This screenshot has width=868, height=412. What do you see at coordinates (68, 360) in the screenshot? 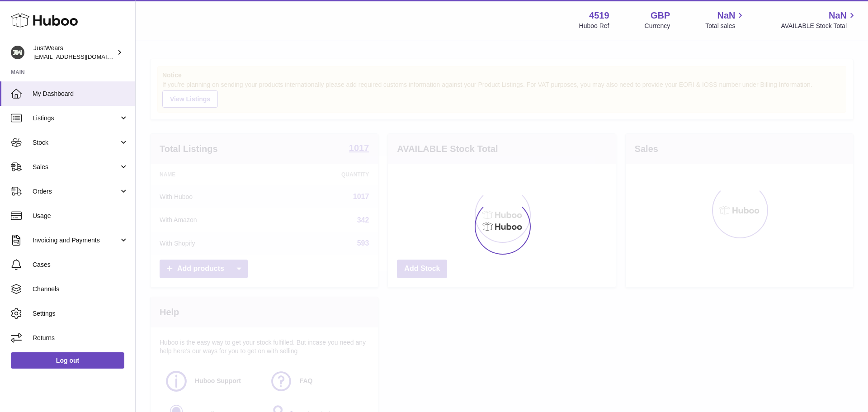
I see `a: Log out` at bounding box center [68, 360].